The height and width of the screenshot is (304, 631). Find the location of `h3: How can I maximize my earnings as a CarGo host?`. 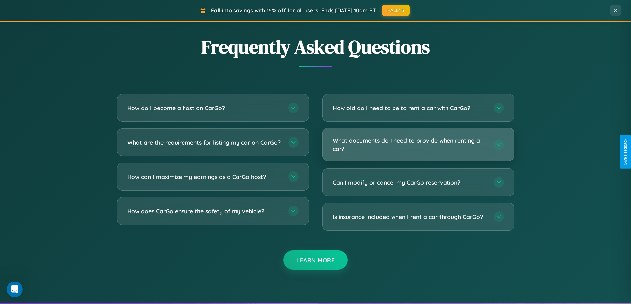

h3: How can I maximize my earnings as a CarGo host? is located at coordinates (204, 177).